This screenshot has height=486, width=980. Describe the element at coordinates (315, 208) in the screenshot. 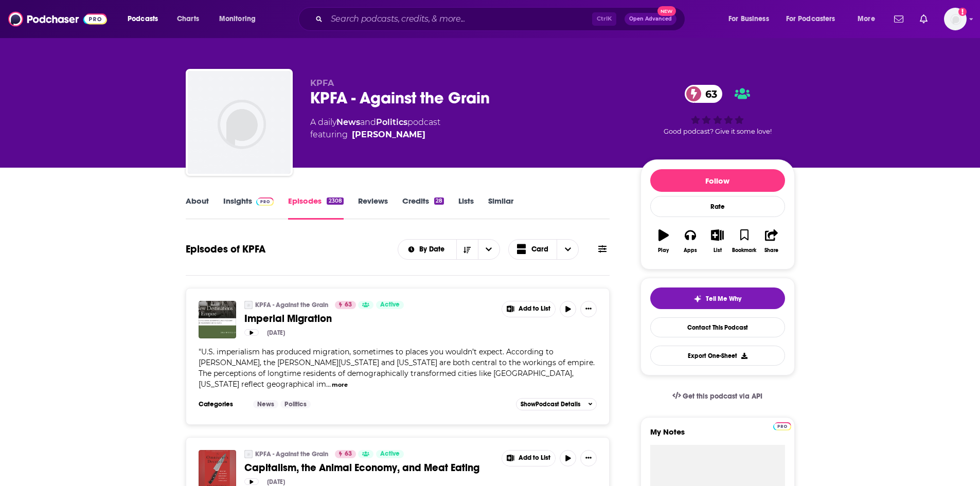

I see `a: Episodes2308` at that location.